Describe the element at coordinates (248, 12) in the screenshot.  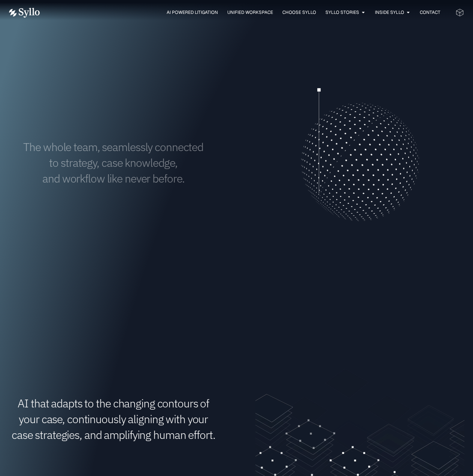
I see `nav: Menu` at that location.